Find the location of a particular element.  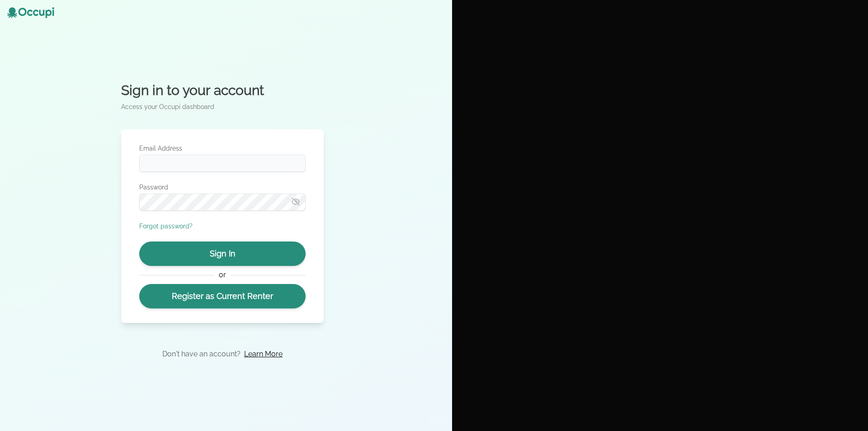

h2: Sign in to your account is located at coordinates (222, 90).